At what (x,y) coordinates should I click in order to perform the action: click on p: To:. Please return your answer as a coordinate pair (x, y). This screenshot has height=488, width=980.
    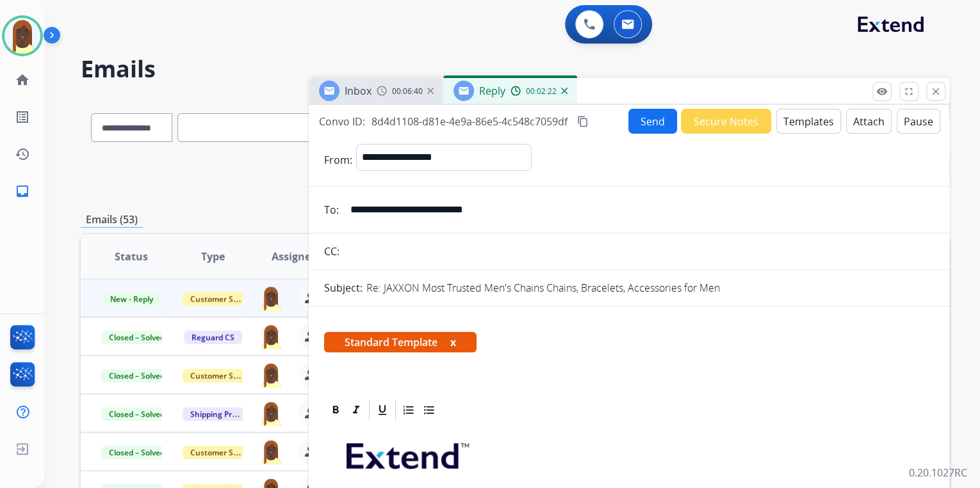
    Looking at the image, I should click on (331, 210).